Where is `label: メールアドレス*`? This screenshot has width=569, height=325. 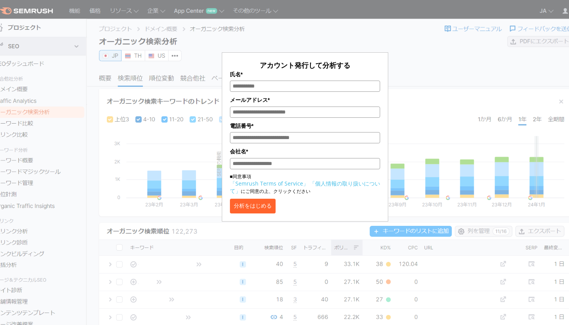
label: メールアドレス* is located at coordinates (305, 100).